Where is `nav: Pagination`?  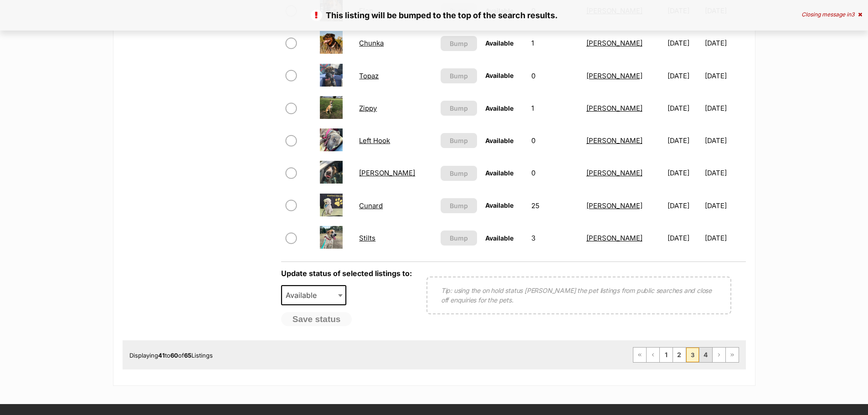 nav: Pagination is located at coordinates (686, 355).